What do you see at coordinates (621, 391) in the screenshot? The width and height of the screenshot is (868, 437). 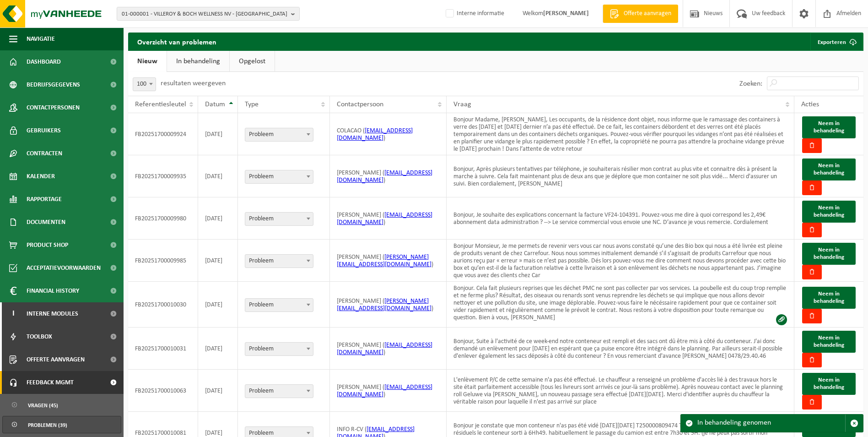 I see `td: L'enlèvement P/C de cette semaine n'a pas été effectué. Le chauffeur a renseigné un problème d'ac...` at bounding box center [621, 391].